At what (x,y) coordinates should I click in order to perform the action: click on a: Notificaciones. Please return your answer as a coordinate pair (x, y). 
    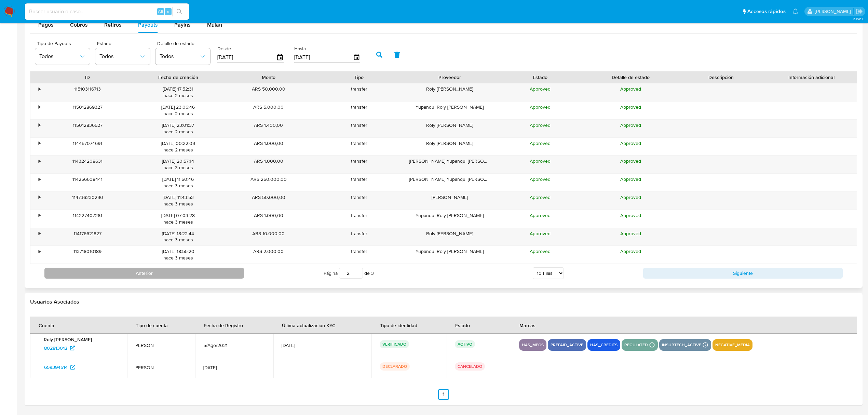
    Looking at the image, I should click on (795, 11).